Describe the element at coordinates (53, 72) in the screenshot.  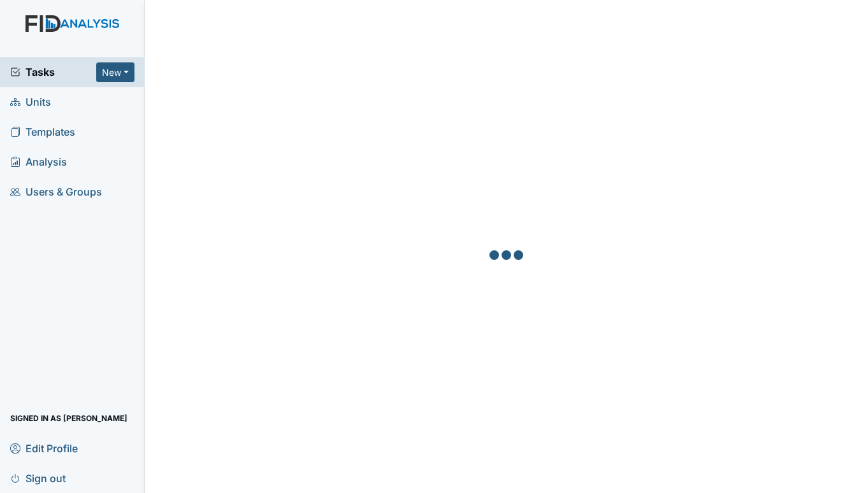
I see `span: Tasks` at that location.